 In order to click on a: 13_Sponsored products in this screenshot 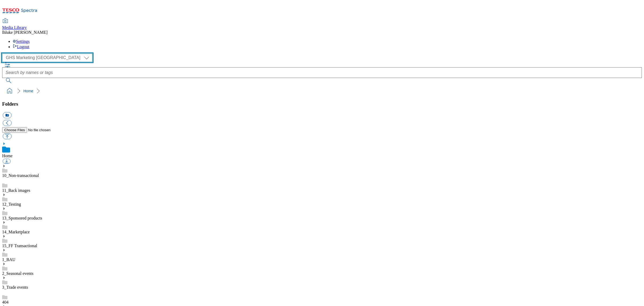, I will do `click(22, 218)`.